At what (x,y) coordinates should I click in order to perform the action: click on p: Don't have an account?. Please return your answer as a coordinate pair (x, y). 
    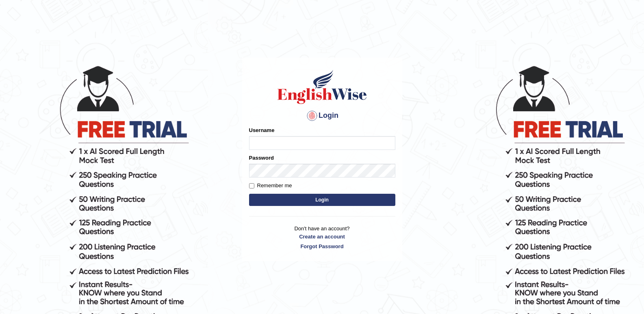
    Looking at the image, I should click on (322, 237).